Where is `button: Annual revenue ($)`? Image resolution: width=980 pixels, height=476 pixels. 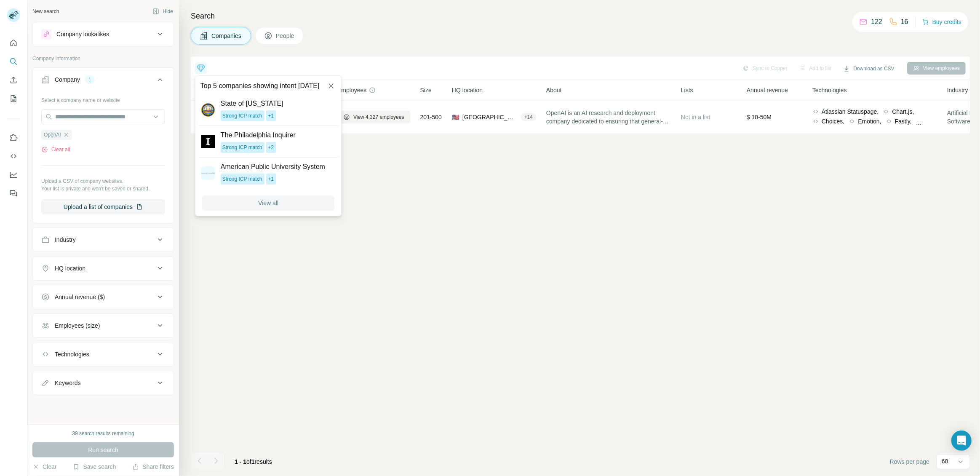
button: Annual revenue ($) is located at coordinates (103, 297).